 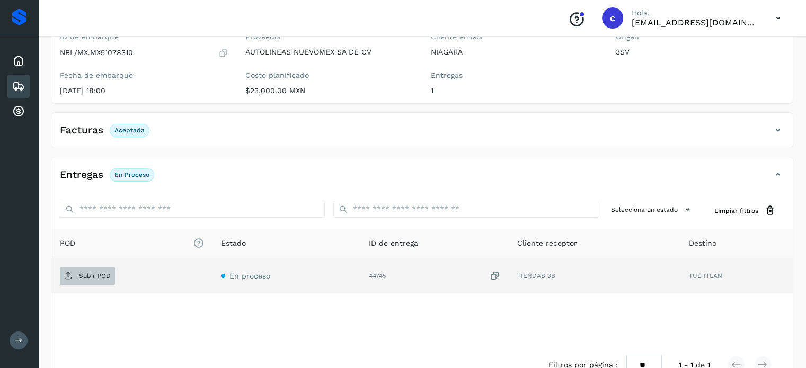 I want to click on span: ID de entrega, so click(x=393, y=243).